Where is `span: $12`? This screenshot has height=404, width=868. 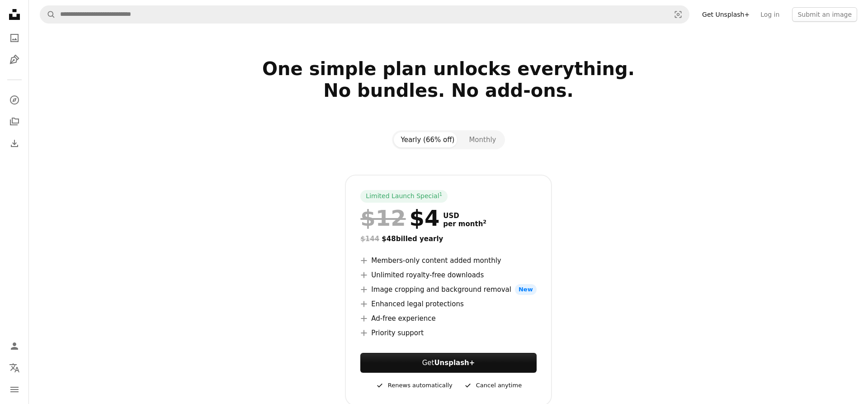 span: $12 is located at coordinates (383, 218).